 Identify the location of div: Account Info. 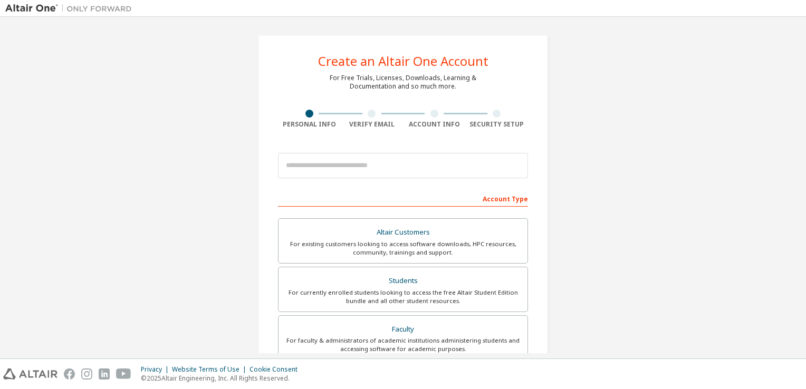
(434, 124).